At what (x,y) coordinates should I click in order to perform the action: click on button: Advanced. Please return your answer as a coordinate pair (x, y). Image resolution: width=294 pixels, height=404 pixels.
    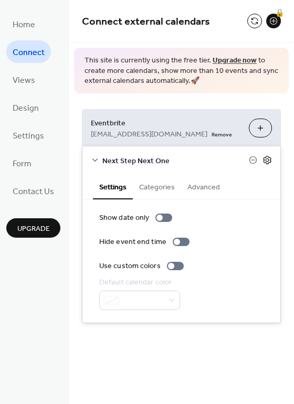
    Looking at the image, I should click on (203, 186).